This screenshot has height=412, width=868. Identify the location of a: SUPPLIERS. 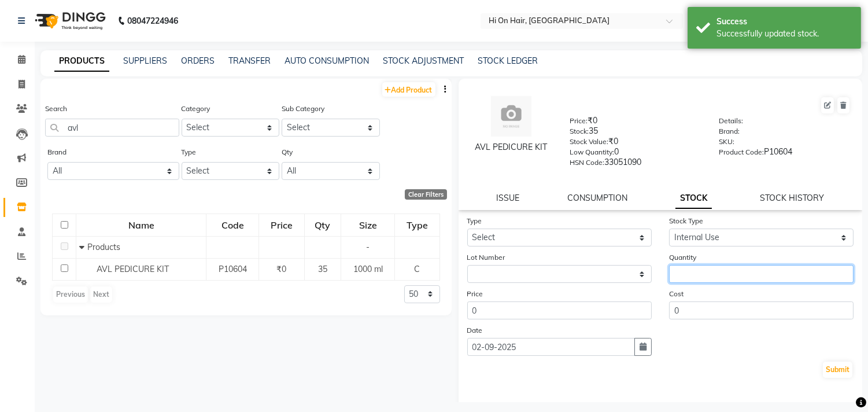
(145, 61).